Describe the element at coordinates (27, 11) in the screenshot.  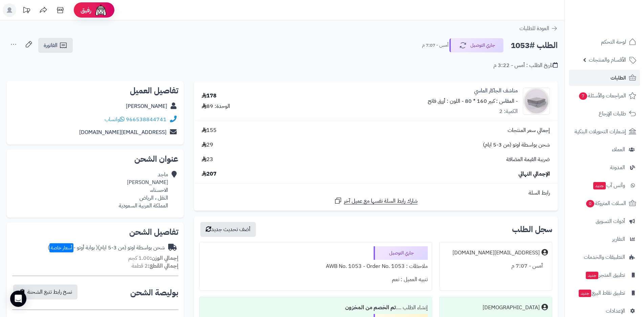
I see `a: تحديثات المنصة` at that location.